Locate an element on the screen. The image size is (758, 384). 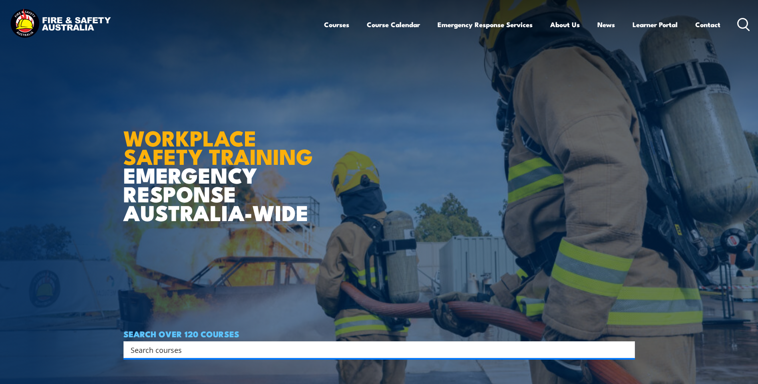
a: Course Calendar is located at coordinates (393, 24).